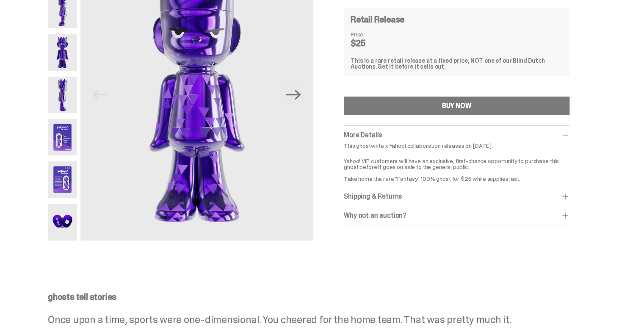 Image resolution: width=644 pixels, height=335 pixels. I want to click on button: Next, so click(294, 95).